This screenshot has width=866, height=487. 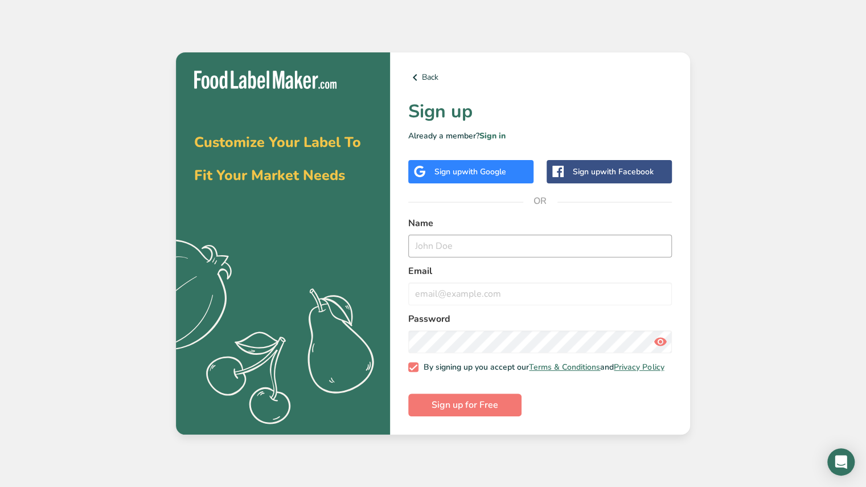 I want to click on span: Customize Your Label To Fit Your Market Needs, so click(x=277, y=159).